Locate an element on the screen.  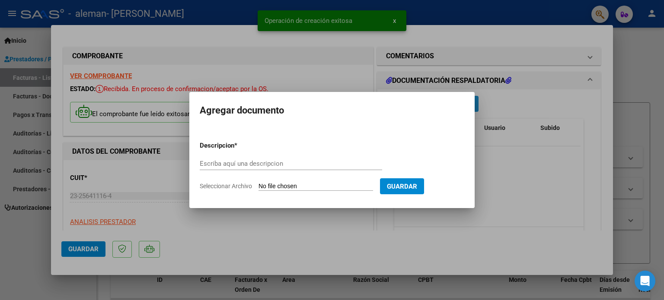
span: Seleccionar Archivo is located at coordinates (226, 186).